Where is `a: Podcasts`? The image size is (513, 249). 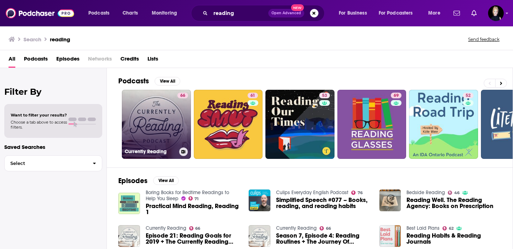
a: Podcasts is located at coordinates (36, 60).